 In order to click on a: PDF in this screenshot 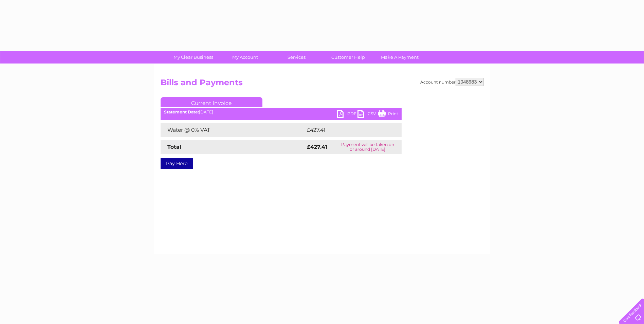, I will do `click(348, 114)`.